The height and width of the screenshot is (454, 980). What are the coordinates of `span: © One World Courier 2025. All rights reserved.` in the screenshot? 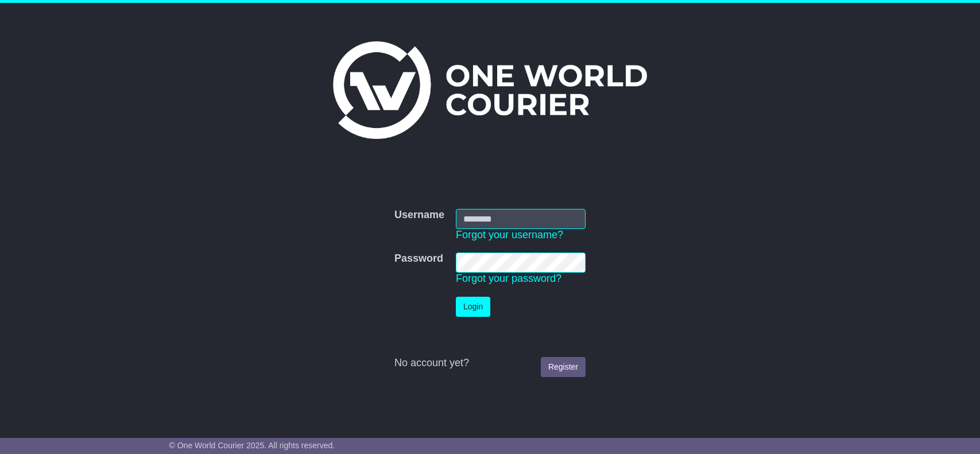 It's located at (252, 445).